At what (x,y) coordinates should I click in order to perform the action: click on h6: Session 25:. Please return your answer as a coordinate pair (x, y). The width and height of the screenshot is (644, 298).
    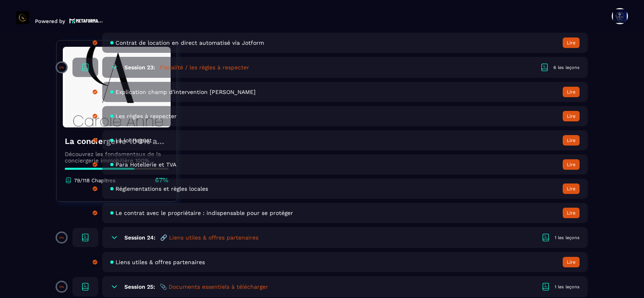
    Looking at the image, I should click on (139, 287).